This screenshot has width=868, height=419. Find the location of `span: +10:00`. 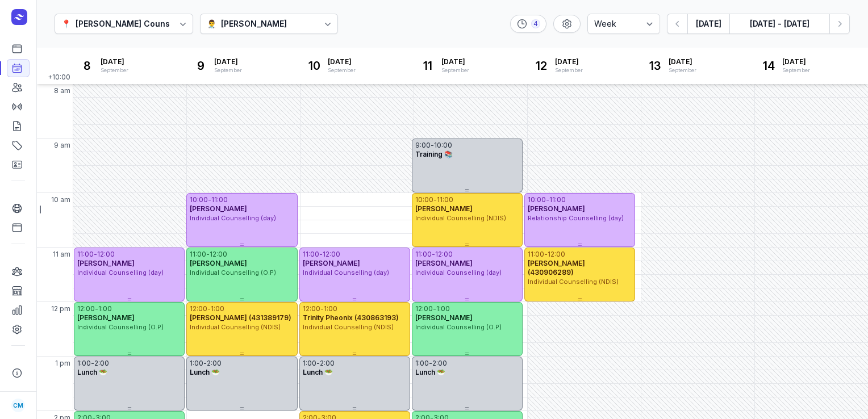

span: +10:00 is located at coordinates (60, 78).